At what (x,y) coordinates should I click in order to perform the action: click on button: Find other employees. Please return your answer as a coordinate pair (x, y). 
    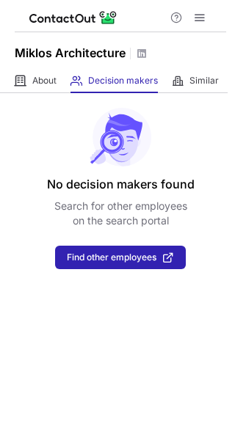
    Looking at the image, I should click on (120, 257).